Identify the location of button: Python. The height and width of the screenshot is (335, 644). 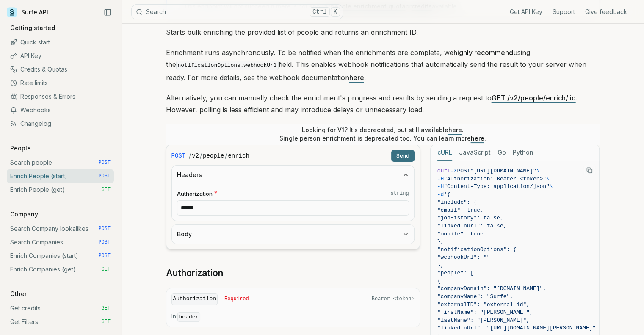
(523, 152).